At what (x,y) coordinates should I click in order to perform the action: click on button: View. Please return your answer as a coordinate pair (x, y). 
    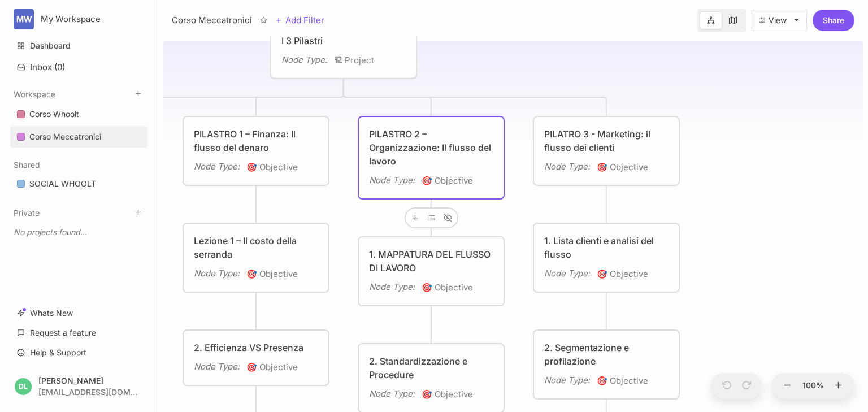
    Looking at the image, I should click on (780, 20).